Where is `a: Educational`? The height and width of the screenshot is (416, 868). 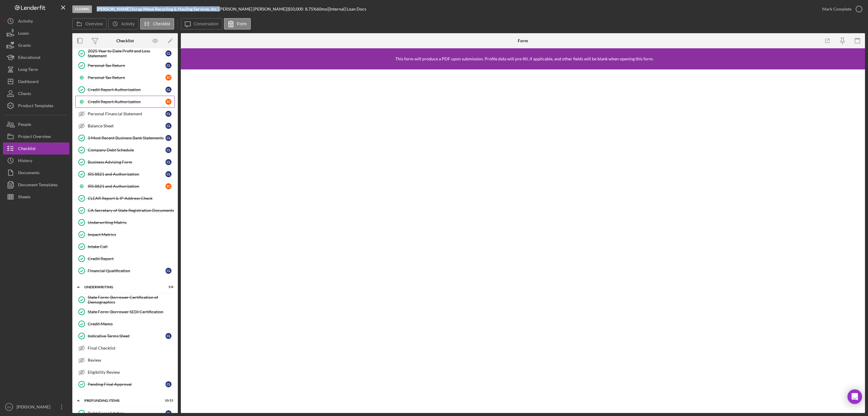 a: Educational is located at coordinates (36, 57).